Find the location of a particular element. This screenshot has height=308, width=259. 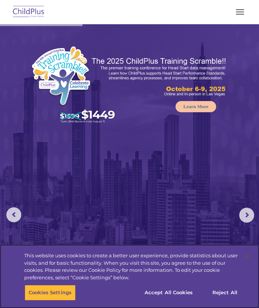

img: ChildPlus by Procare Solutions is located at coordinates (29, 12).